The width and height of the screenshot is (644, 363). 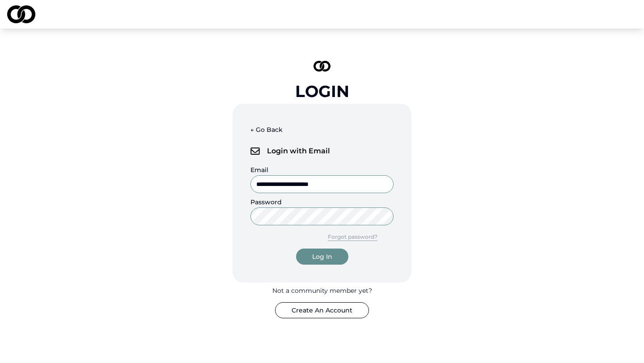 I want to click on div: Login, so click(x=322, y=91).